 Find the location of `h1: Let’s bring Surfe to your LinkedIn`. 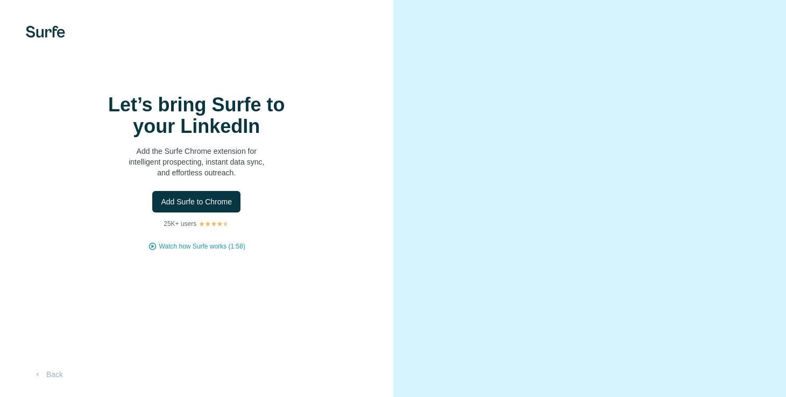

h1: Let’s bring Surfe to your LinkedIn is located at coordinates (196, 116).